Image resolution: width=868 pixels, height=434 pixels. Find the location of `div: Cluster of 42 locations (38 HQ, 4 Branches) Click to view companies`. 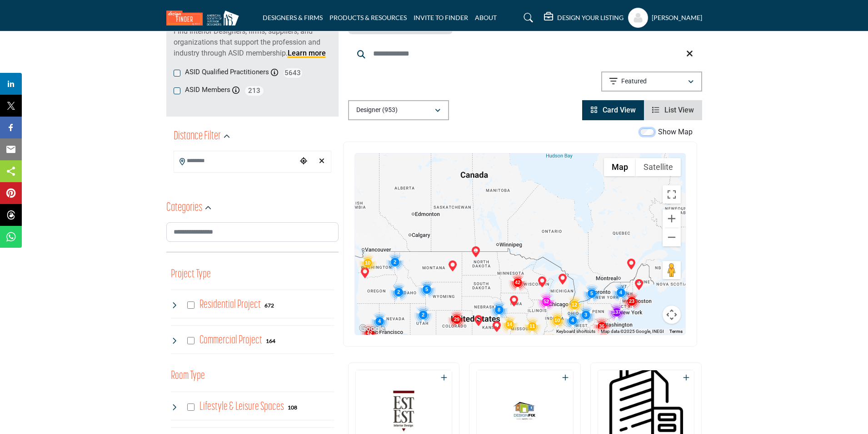

div: Cluster of 42 locations (38 HQ, 4 Branches) Click to view companies is located at coordinates (518, 282).